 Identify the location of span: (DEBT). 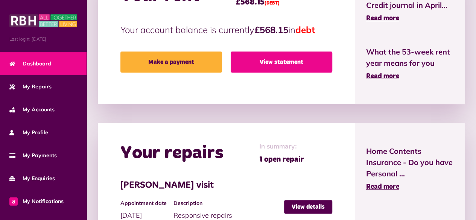
(272, 3).